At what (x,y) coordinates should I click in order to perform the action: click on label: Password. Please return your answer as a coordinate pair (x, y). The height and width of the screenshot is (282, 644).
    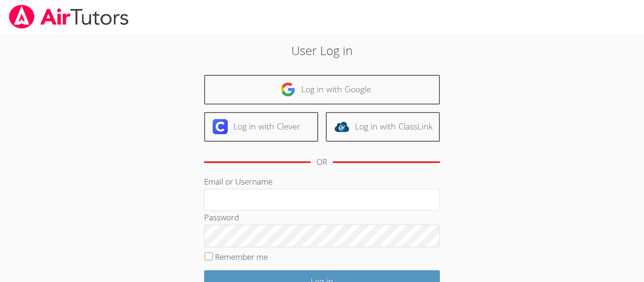
    Looking at the image, I should click on (222, 217).